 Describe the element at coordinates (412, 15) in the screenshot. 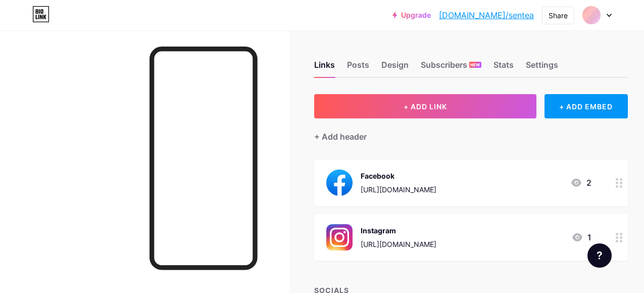

I see `a: Upgrade` at that location.